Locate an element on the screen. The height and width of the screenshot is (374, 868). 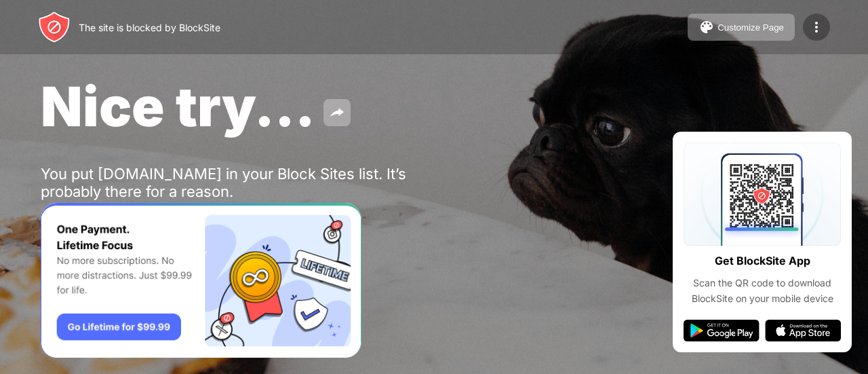
img: pallet.svg is located at coordinates (707, 27).